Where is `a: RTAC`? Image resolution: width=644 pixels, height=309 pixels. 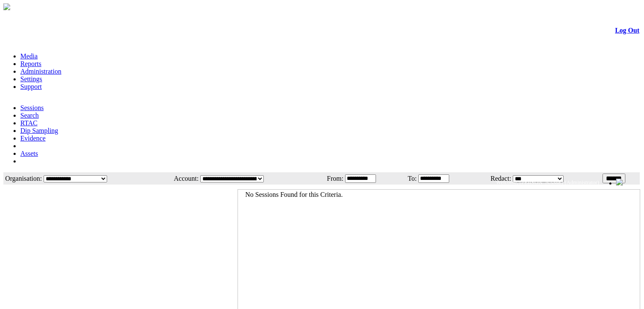 a: RTAC is located at coordinates (29, 123).